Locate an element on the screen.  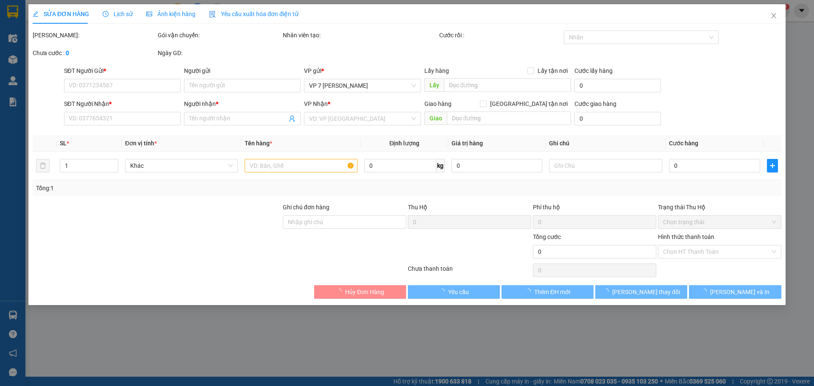
div: SĐT Người Gửi is located at coordinates (122, 71).